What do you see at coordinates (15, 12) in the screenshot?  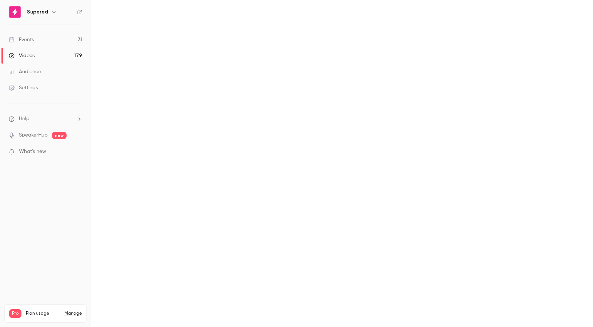 I see `img: Supered` at bounding box center [15, 12].